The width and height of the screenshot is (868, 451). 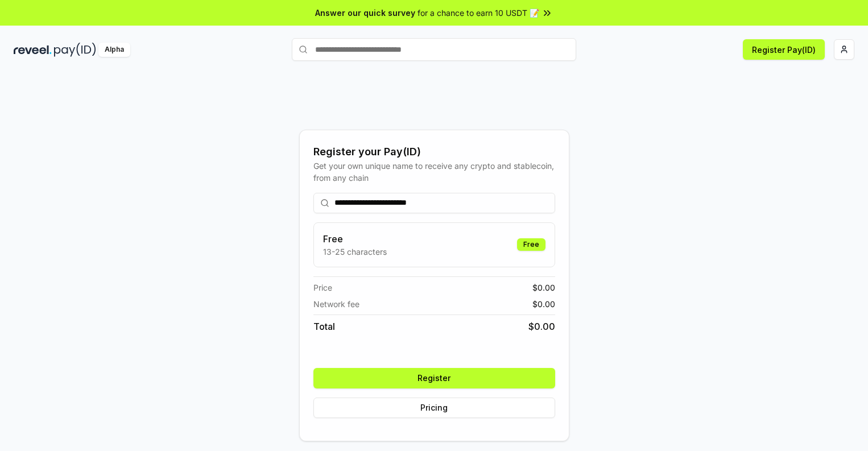 I want to click on button: Register Pay(ID), so click(x=784, y=50).